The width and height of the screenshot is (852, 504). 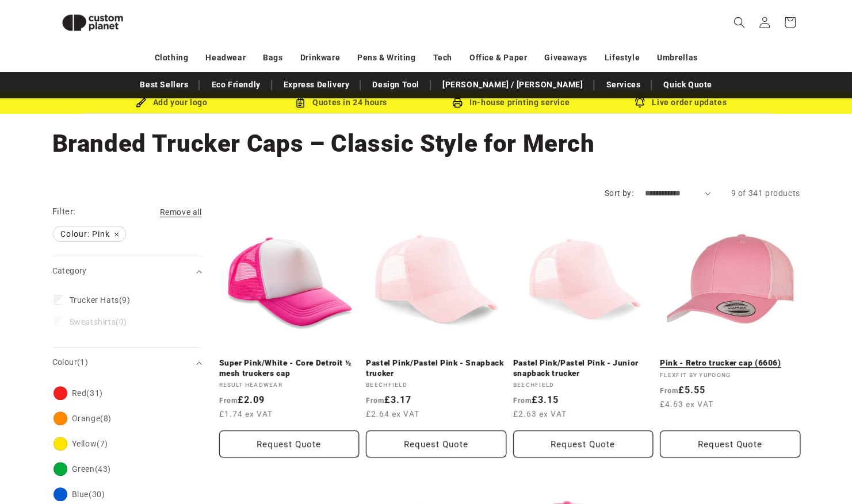 What do you see at coordinates (730, 364) in the screenshot?
I see `a: Pink - Retro trucker cap (6606)` at bounding box center [730, 364].